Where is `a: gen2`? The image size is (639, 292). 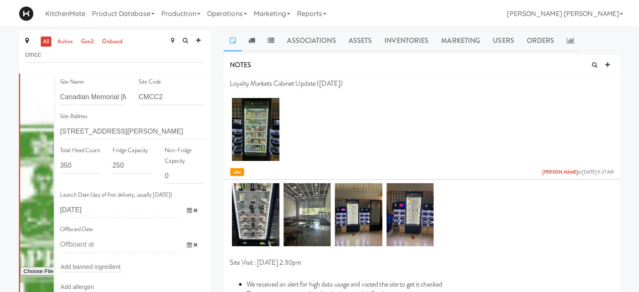
a: gen2 is located at coordinates (87, 42).